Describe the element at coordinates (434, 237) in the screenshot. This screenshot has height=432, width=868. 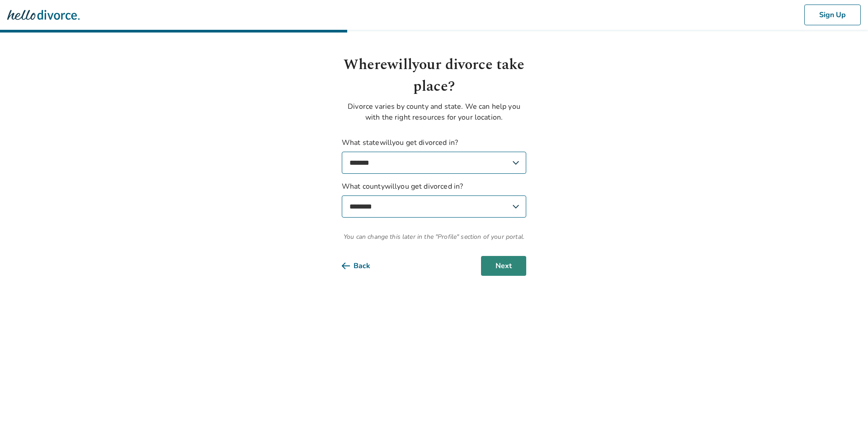
I see `span: You can change this later in the "Profile" section of your portal.` at that location.